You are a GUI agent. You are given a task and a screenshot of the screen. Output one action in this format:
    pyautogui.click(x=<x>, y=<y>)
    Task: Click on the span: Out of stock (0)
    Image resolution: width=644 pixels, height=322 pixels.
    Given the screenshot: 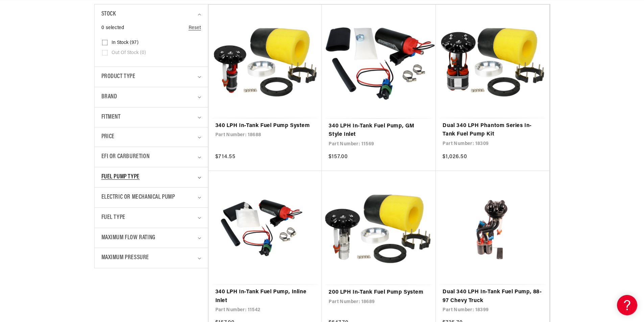 What is the action you would take?
    pyautogui.click(x=129, y=53)
    